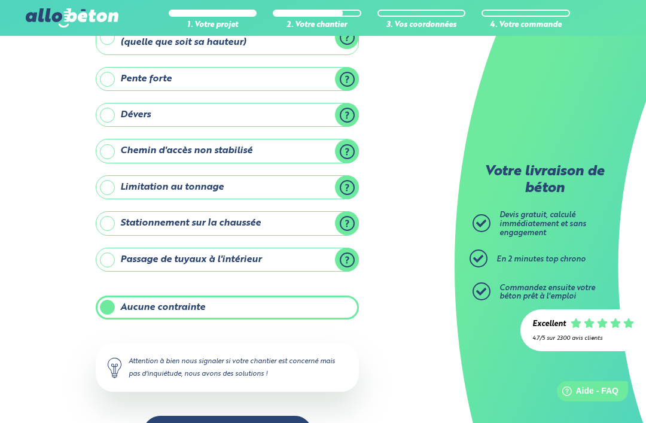 This screenshot has height=423, width=646. What do you see at coordinates (227, 187) in the screenshot?
I see `label: Limitation au tonnage` at bounding box center [227, 187].